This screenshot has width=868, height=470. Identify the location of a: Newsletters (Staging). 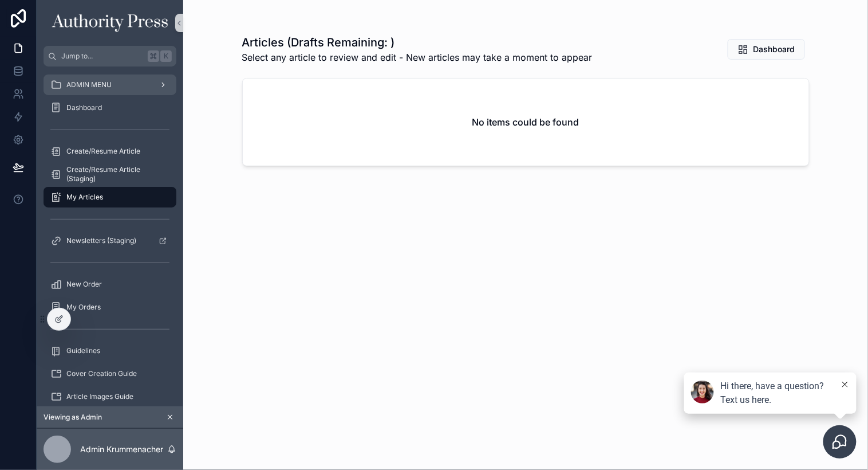
(110, 241).